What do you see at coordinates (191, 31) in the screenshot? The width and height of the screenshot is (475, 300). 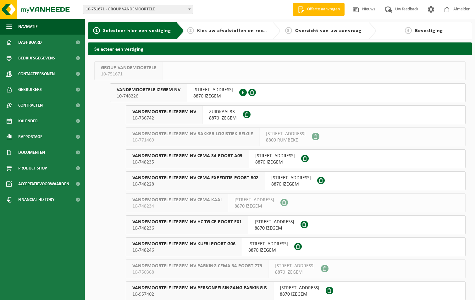 I see `span: 2` at bounding box center [191, 31].